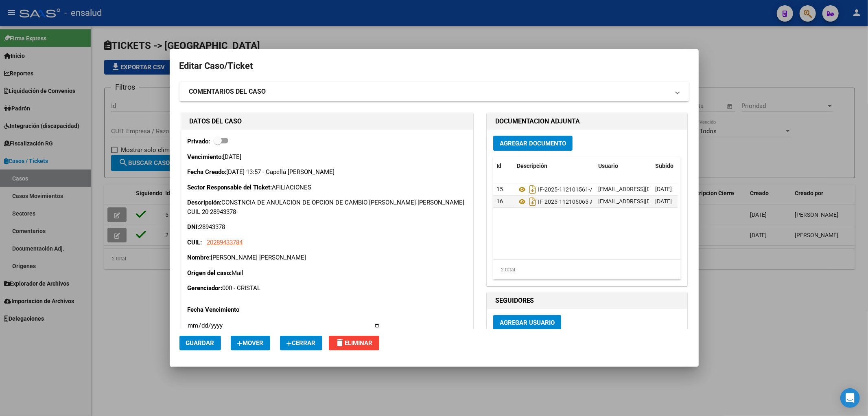 This screenshot has height=416, width=868. I want to click on datatable-header-cell: Id, so click(503, 166).